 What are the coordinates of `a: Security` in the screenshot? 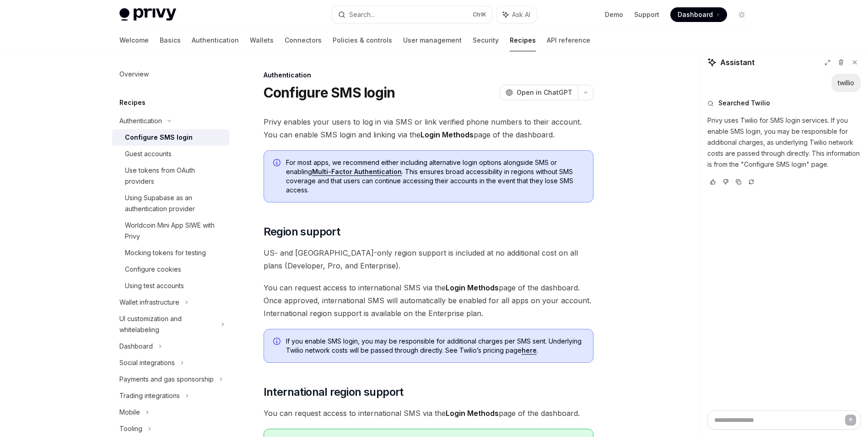 It's located at (486, 41).